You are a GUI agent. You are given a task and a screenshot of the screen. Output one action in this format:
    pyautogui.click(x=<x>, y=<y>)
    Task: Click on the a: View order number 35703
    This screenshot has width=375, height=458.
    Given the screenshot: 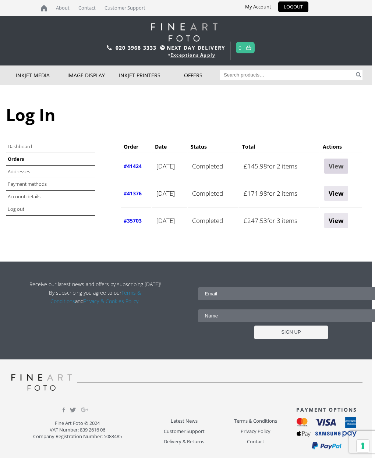 What is the action you would take?
    pyautogui.click(x=133, y=221)
    